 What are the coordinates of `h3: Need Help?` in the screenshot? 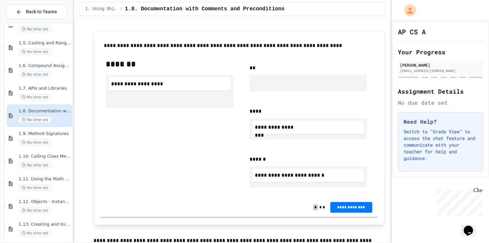 It's located at (441, 122).